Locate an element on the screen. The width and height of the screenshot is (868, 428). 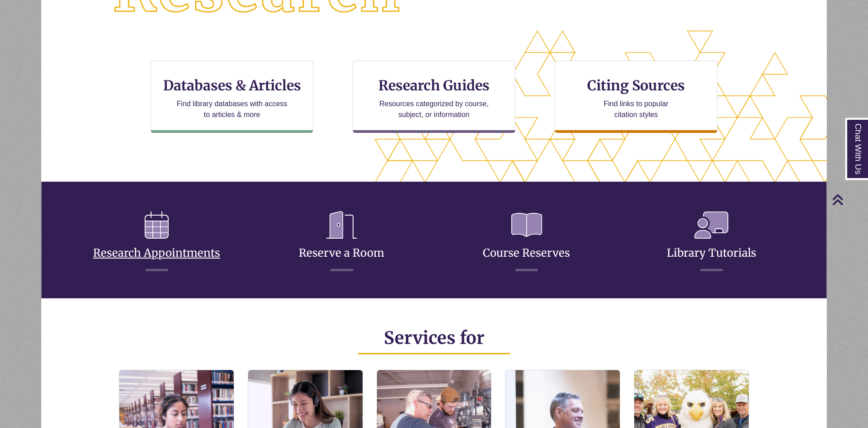
a: Research Appointments is located at coordinates (157, 242).